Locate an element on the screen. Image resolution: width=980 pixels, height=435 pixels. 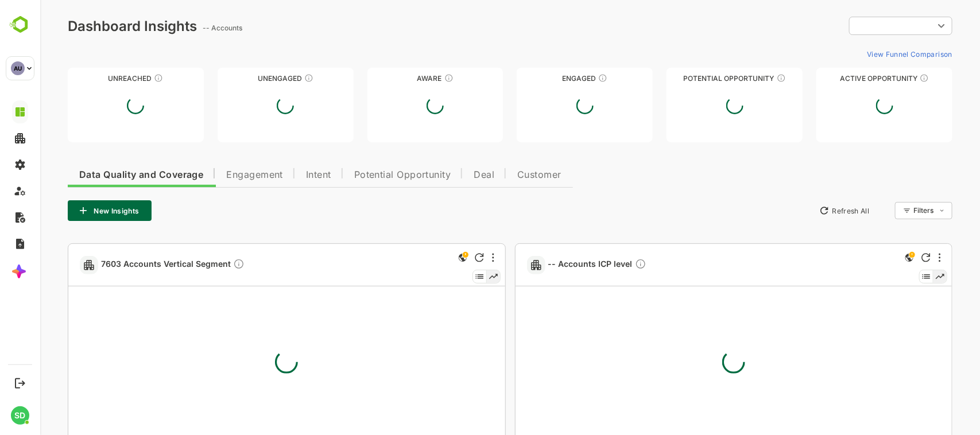
span: Data Quality and Coverage is located at coordinates (101, 175).